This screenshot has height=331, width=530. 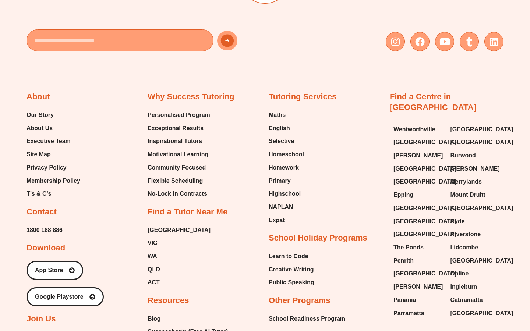 What do you see at coordinates (177, 168) in the screenshot?
I see `span: Community Focused` at bounding box center [177, 168].